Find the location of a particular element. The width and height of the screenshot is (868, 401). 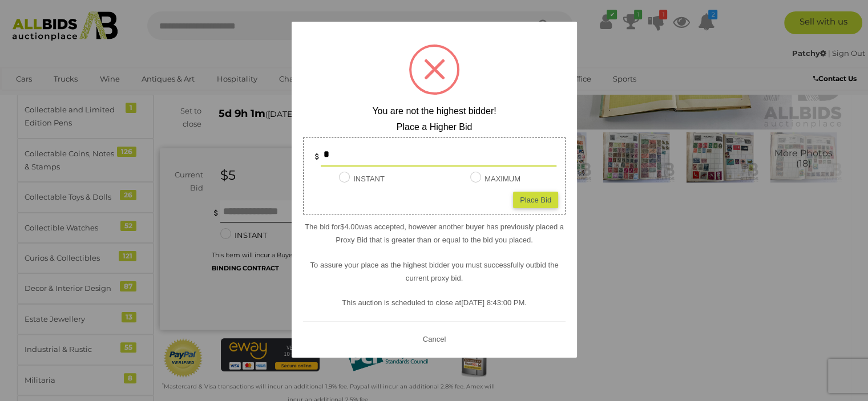

p: To assure your place as the highest bidder you must successfully outbid the current proxy bid. is located at coordinates (434, 272).